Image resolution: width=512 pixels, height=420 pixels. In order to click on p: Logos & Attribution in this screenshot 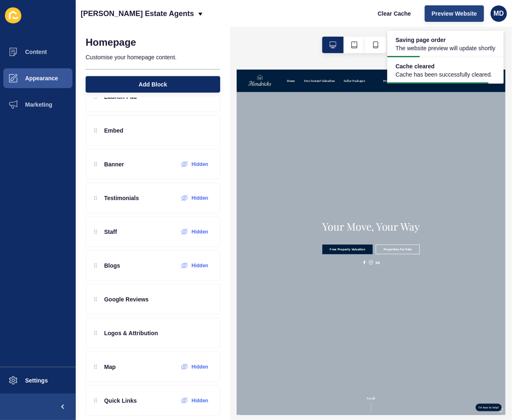, I will do `click(131, 333)`.